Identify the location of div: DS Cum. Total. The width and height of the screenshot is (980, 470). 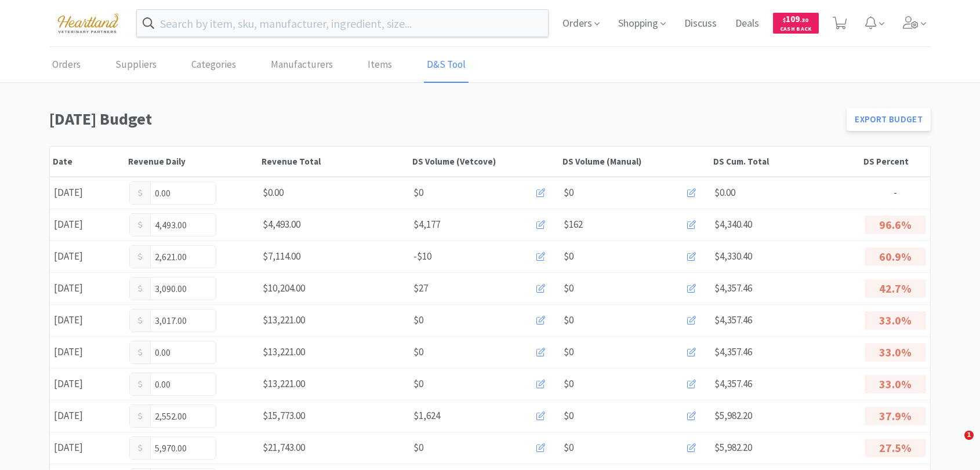
(786, 161).